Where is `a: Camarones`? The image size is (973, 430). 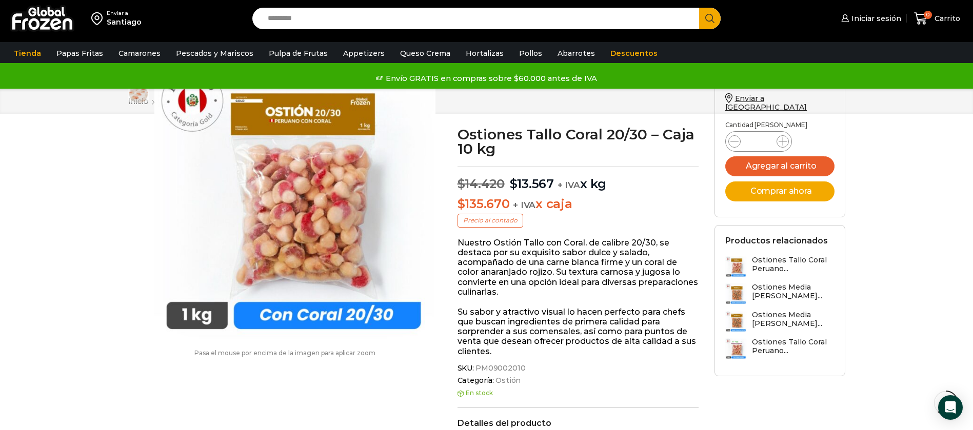 a: Camarones is located at coordinates (139, 53).